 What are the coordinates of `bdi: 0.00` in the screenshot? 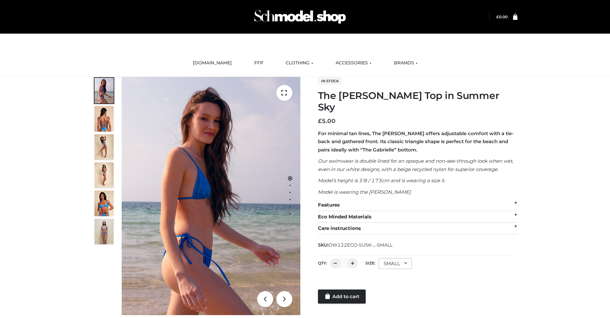 It's located at (502, 17).